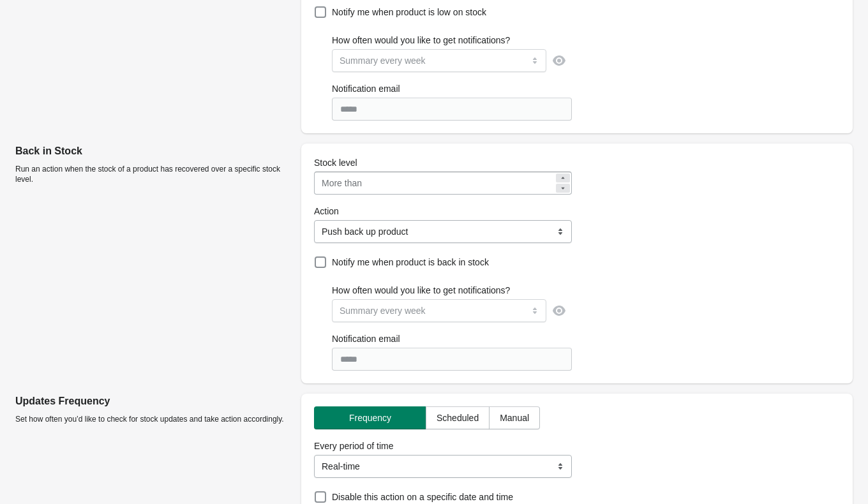  Describe the element at coordinates (458, 418) in the screenshot. I see `span: Scheduled` at that location.